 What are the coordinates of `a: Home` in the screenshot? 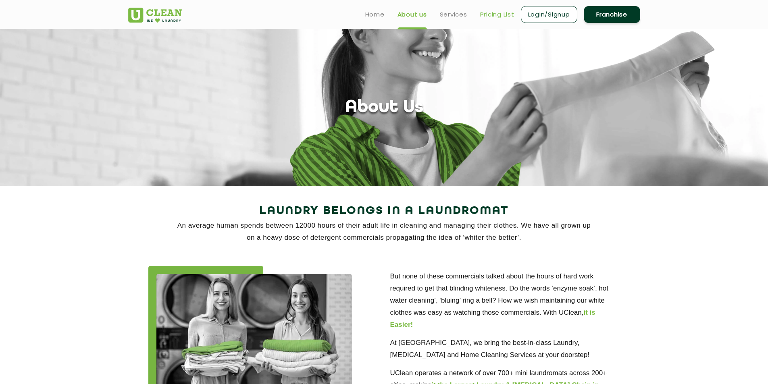 It's located at (375, 15).